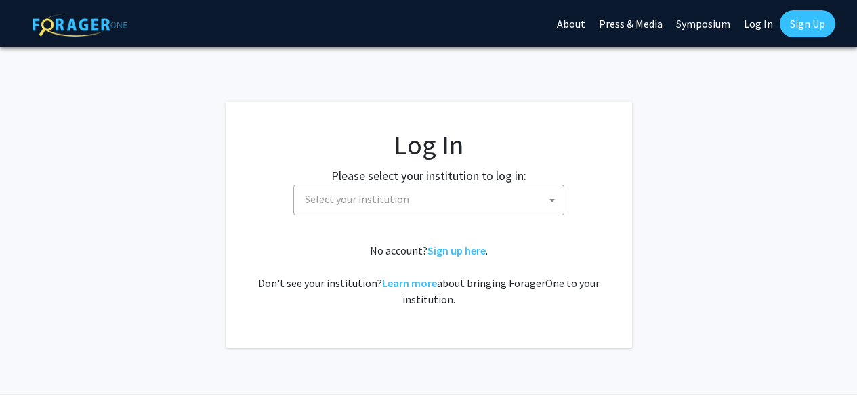  I want to click on label: Please select your institution to log in:, so click(429, 175).